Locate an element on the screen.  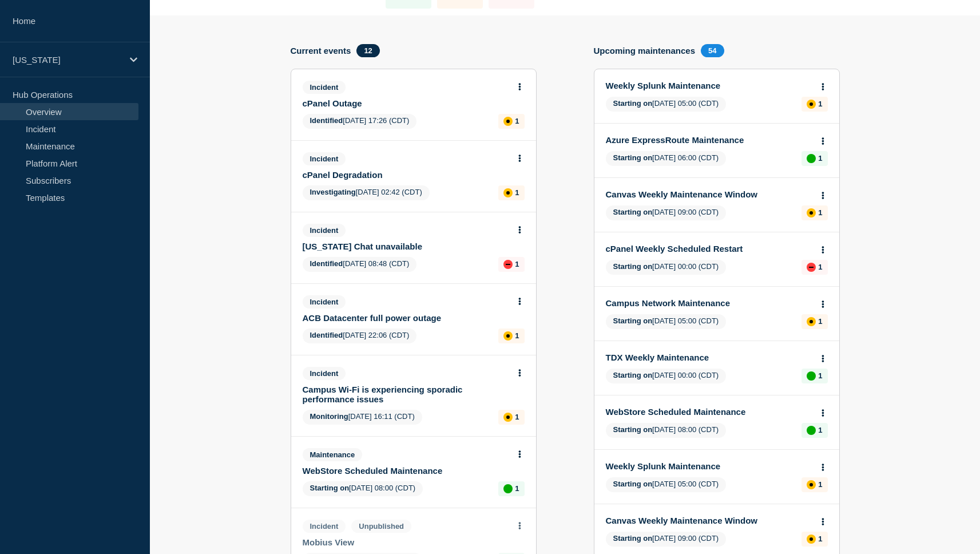
a: Campus Wi-Fi is experiencing sporadic performance issues is located at coordinates (405, 394).